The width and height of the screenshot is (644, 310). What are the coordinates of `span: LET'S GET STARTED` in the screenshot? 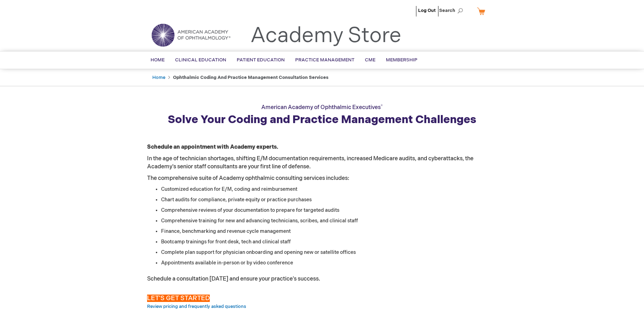 It's located at (179, 299).